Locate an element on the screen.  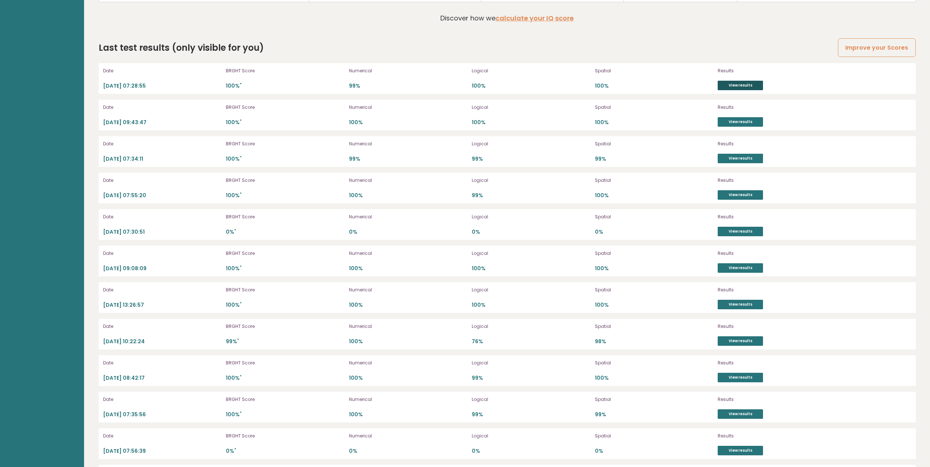
p: Discover how we is located at coordinates (507, 18).